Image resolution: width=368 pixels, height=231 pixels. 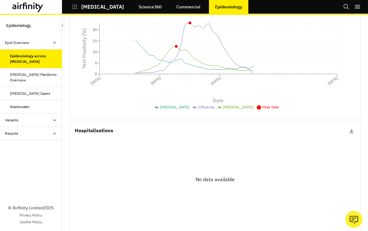 What do you see at coordinates (31, 215) in the screenshot?
I see `a: Privacy Policy` at bounding box center [31, 215].